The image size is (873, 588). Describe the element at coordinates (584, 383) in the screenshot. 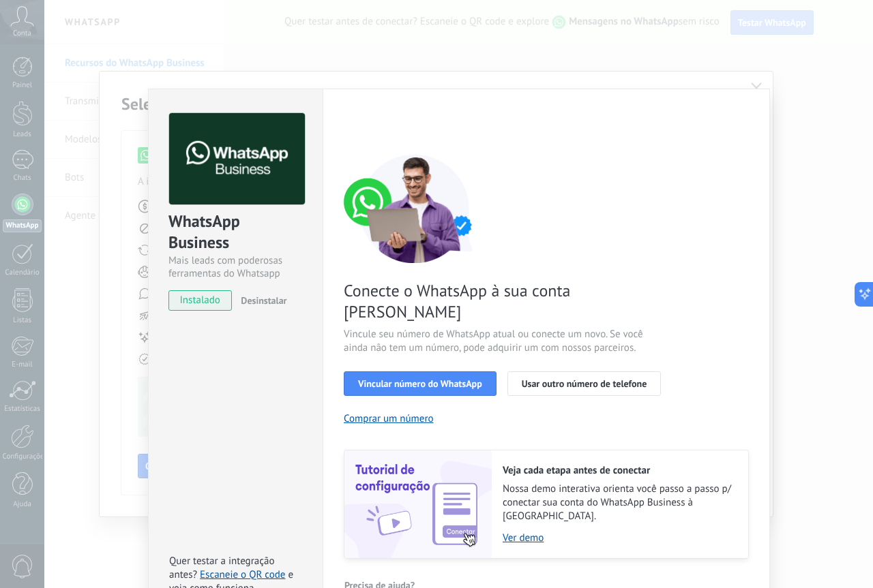

I see `button: Usar outro número de telefone` at that location.